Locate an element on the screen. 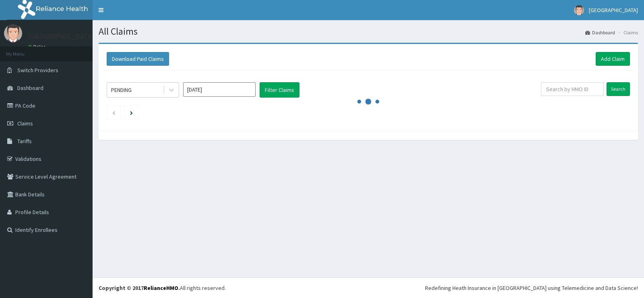 The height and width of the screenshot is (298, 644). span: Claims is located at coordinates (25, 123).